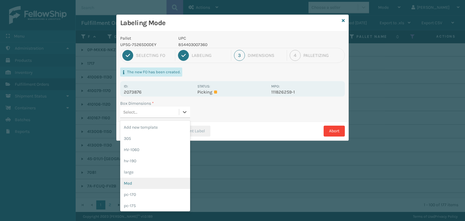 Image resolution: width=465 pixels, height=221 pixels. Describe the element at coordinates (155, 206) in the screenshot. I see `div: pc-175` at that location.